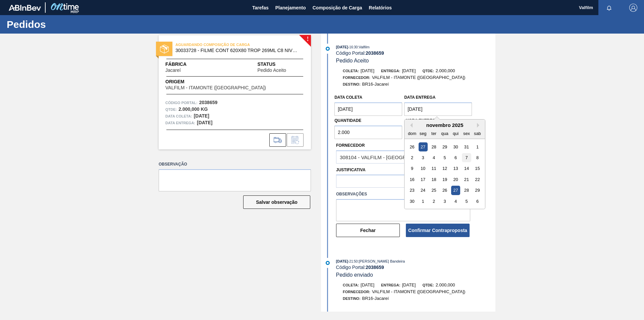 The image size is (644, 320). What do you see at coordinates (350, 145) in the screenshot?
I see `label: Fornecedor` at bounding box center [350, 145].